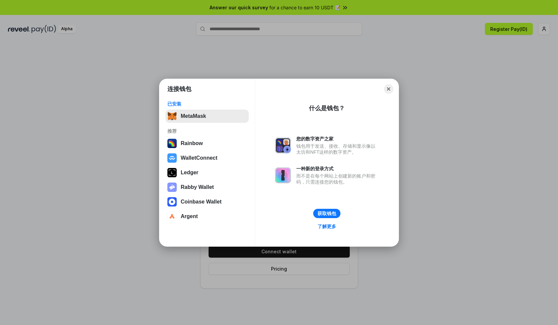 This screenshot has height=325, width=558. What do you see at coordinates (197, 187) in the screenshot?
I see `div: Rabby Wallet` at bounding box center [197, 187].